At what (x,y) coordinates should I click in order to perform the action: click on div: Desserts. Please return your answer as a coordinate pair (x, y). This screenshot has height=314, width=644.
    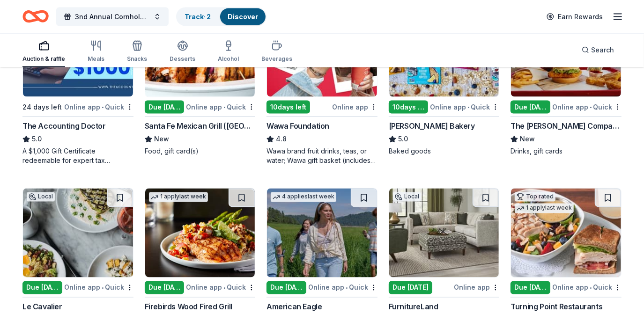
    Looking at the image, I should click on (182, 59).